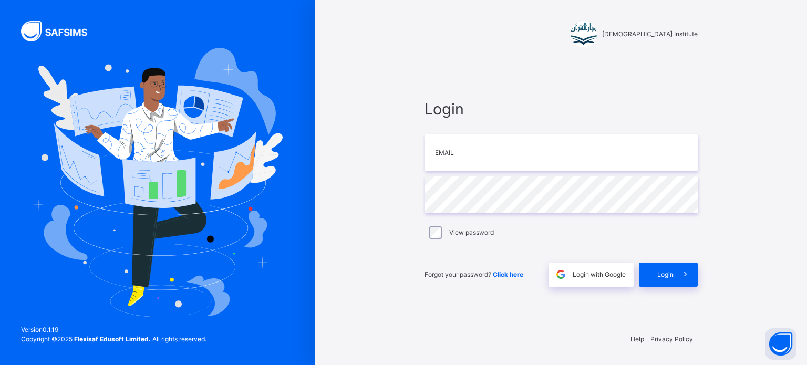 The image size is (807, 365). What do you see at coordinates (671, 339) in the screenshot?
I see `a: Privacy Policy` at bounding box center [671, 339].